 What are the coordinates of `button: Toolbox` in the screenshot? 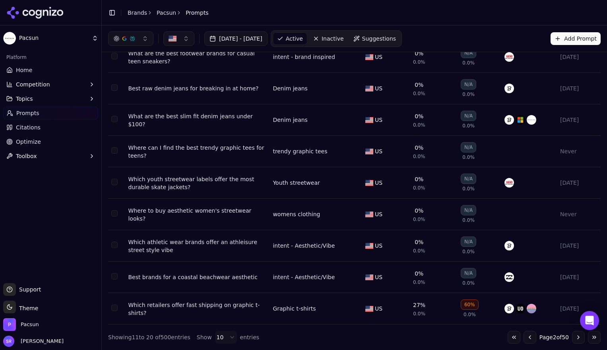 It's located at (51, 156).